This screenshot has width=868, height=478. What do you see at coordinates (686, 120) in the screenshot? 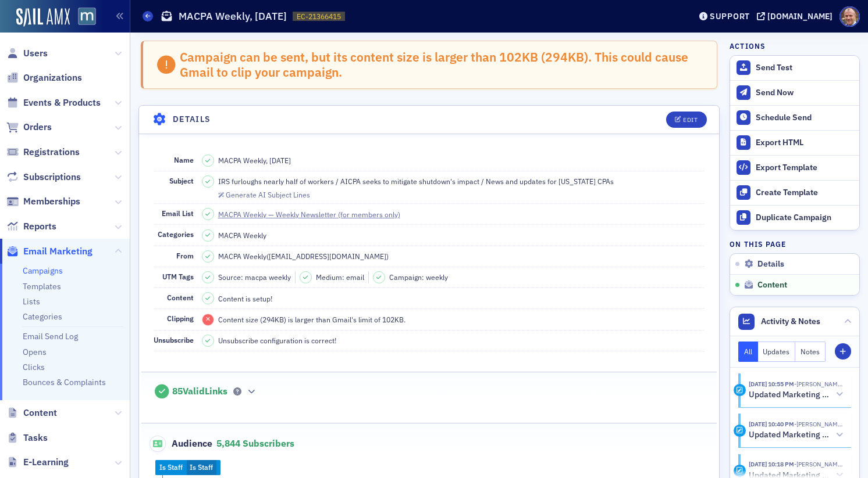
I see `button: Edit` at bounding box center [686, 120].